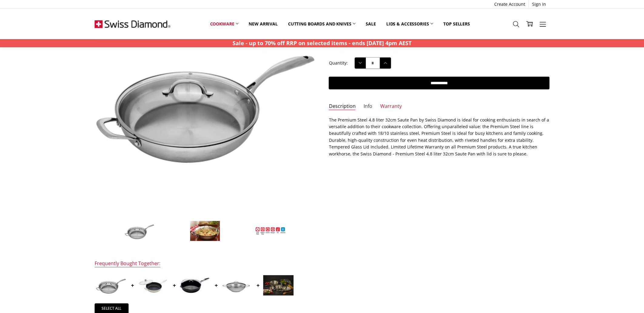 This screenshot has height=313, width=644. What do you see at coordinates (338, 63) in the screenshot?
I see `label: Quantity:` at bounding box center [338, 63].